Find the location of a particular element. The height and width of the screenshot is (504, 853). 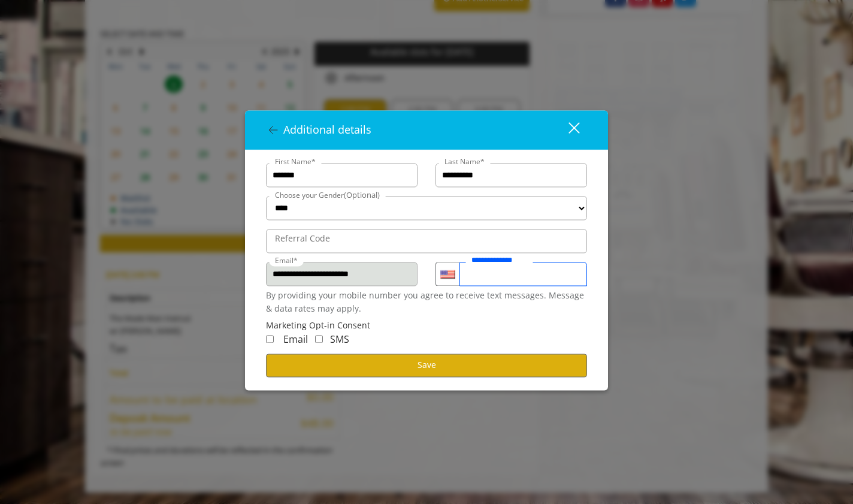

input: FirstName is located at coordinates (341, 176).